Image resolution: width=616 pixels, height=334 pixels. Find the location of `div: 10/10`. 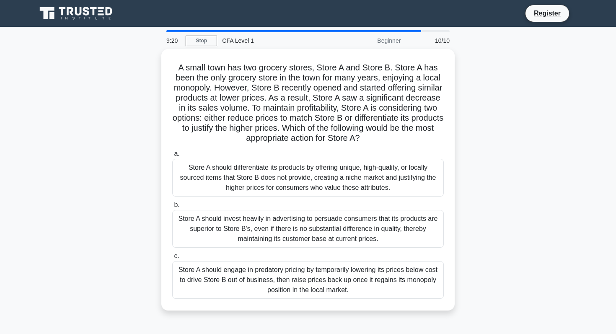

div: 10/10 is located at coordinates (430, 41).